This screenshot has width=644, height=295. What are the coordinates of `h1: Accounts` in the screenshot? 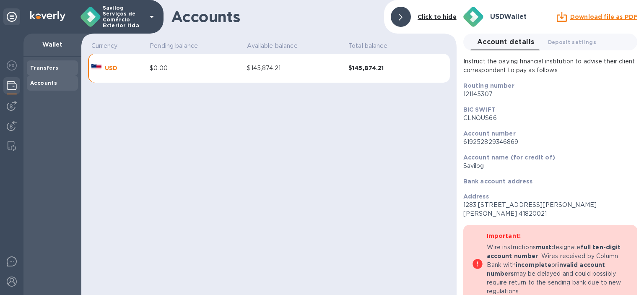 It's located at (274, 17).